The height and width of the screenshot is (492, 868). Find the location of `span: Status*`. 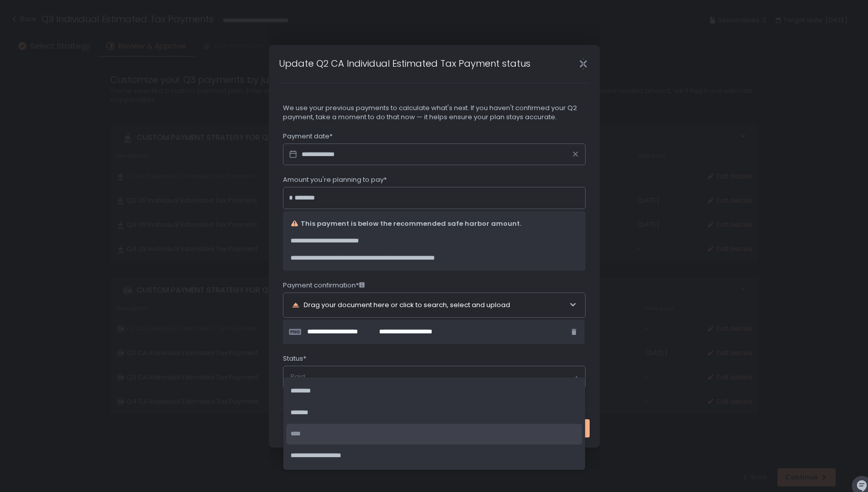

span: Status* is located at coordinates (294, 359).